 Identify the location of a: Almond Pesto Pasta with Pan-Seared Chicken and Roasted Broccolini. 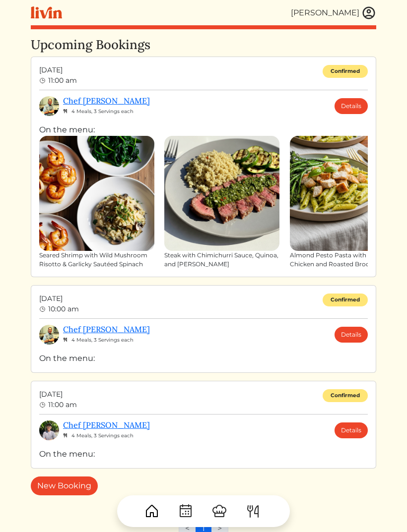
(347, 202).